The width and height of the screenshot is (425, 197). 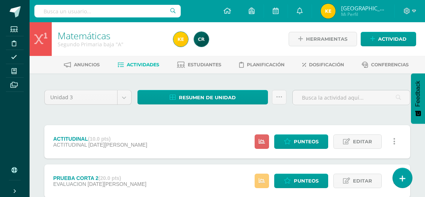 I want to click on a: Matemáticas, so click(x=84, y=35).